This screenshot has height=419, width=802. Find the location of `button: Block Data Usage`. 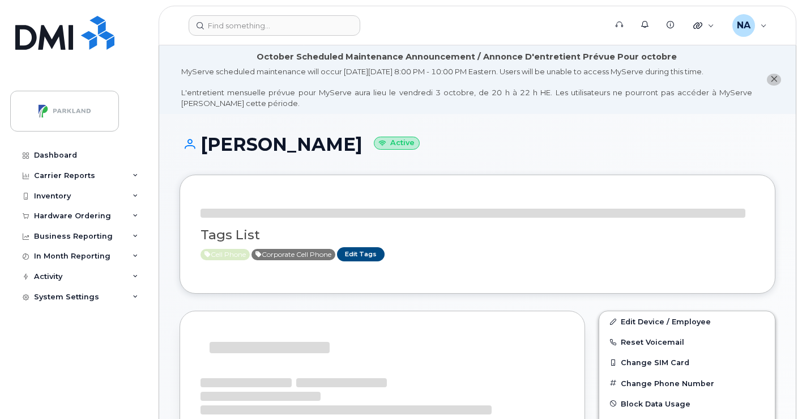

button: Block Data Usage is located at coordinates (687, 403).